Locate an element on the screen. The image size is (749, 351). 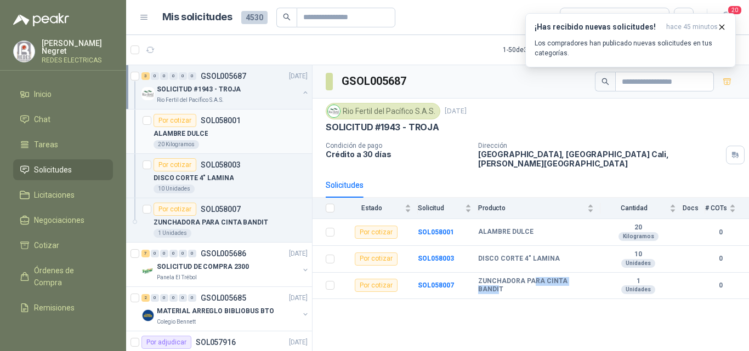
th: Docs is located at coordinates (693, 208).